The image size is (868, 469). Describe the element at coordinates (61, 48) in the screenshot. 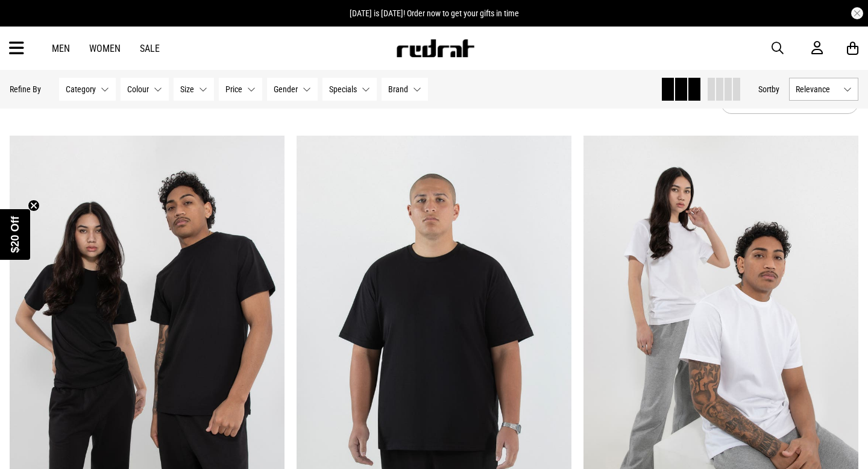

I see `a: Men` at that location.